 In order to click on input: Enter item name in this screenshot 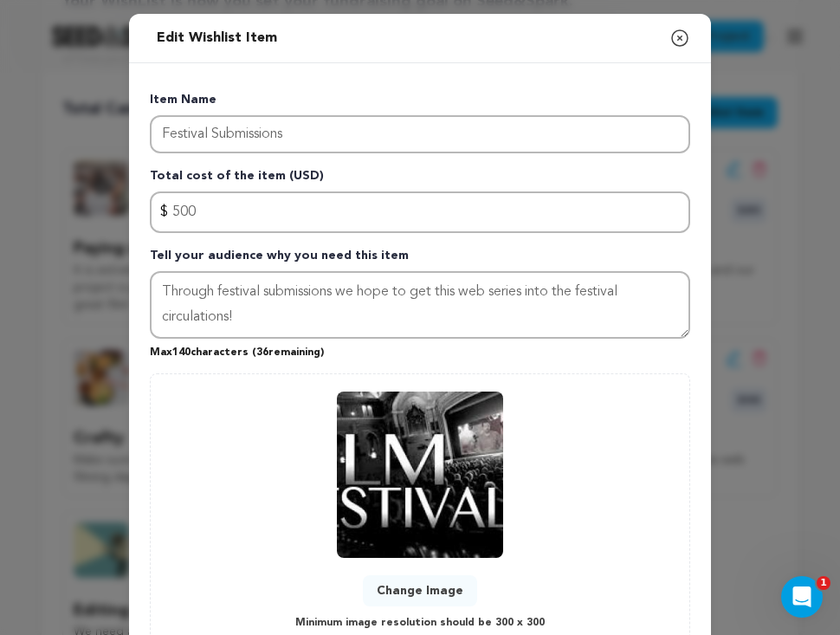, I will do `click(420, 135)`.